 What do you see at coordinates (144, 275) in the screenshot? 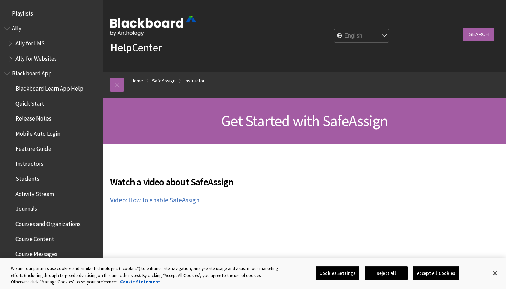
I see `div: We and our partners use cookies and similar technologies (“cookies”) to enhance site navigation, ...` at bounding box center [144, 275].